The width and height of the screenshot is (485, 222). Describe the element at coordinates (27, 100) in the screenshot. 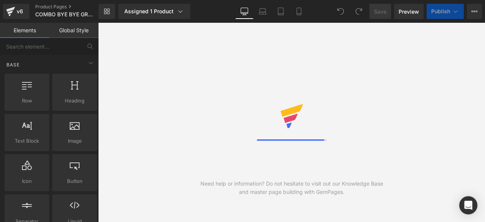

I see `span: Row` at that location.